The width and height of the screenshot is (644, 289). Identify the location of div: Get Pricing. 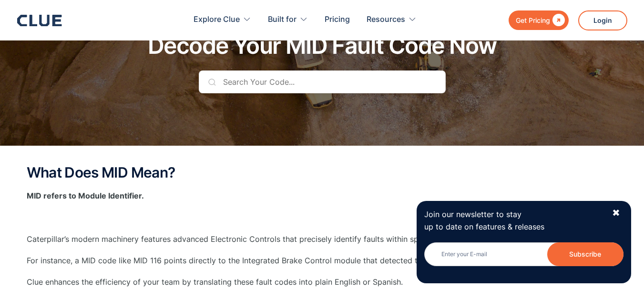
(533, 20).